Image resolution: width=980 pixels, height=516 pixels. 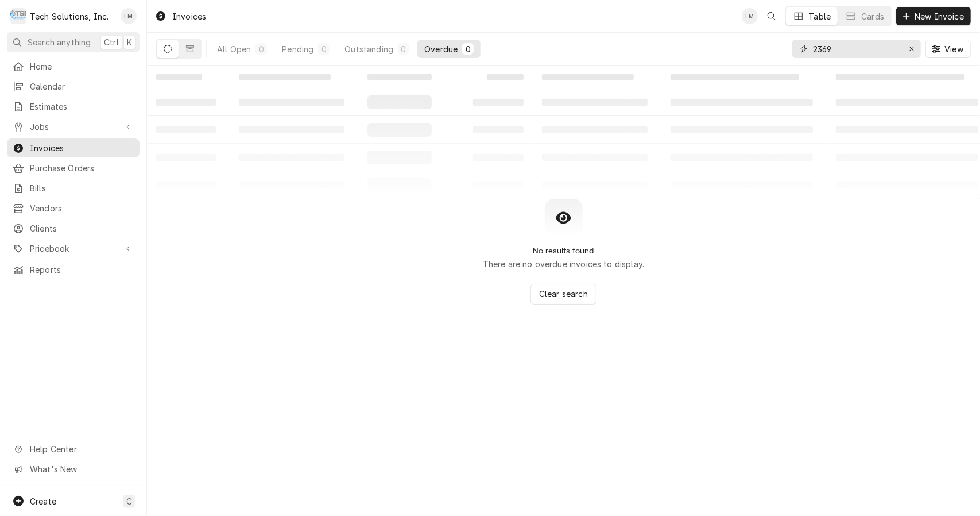 I want to click on a: Vendors, so click(x=73, y=208).